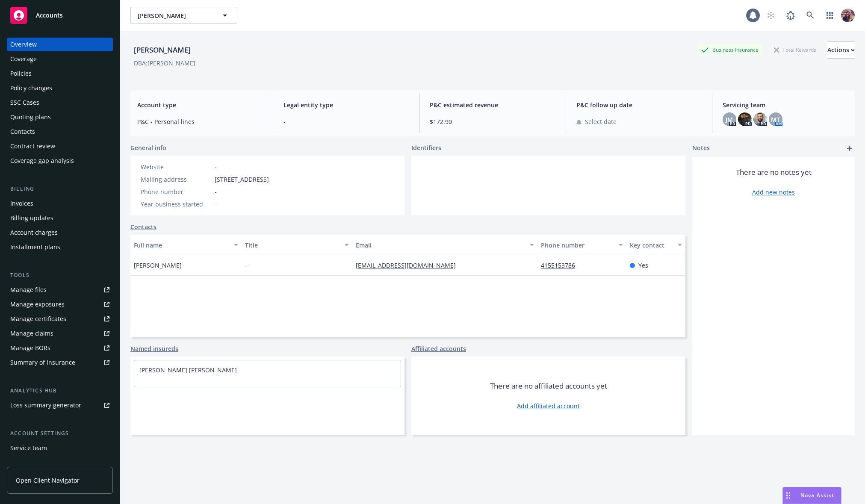 The width and height of the screenshot is (865, 504). What do you see at coordinates (562, 265) in the screenshot?
I see `a: 4155153786` at bounding box center [562, 265].